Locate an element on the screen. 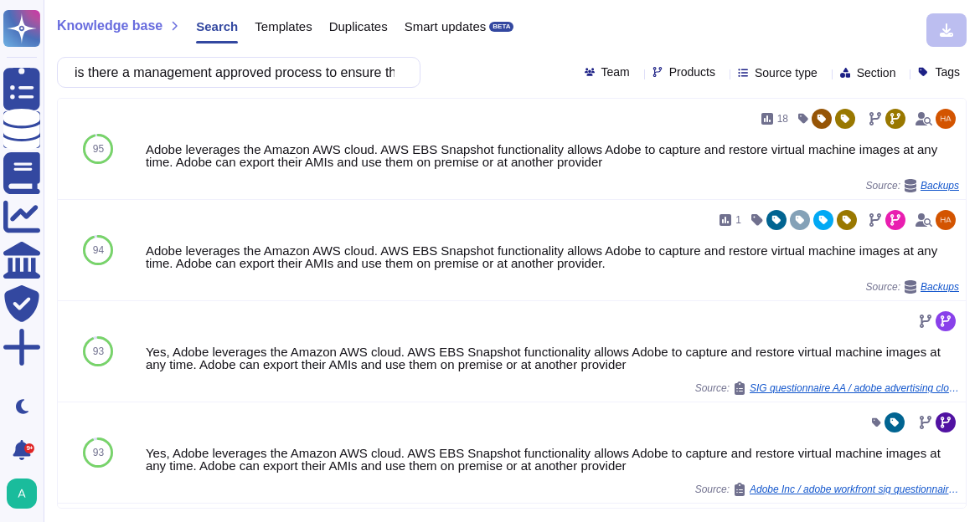  span: Knowledge base is located at coordinates (110, 26).